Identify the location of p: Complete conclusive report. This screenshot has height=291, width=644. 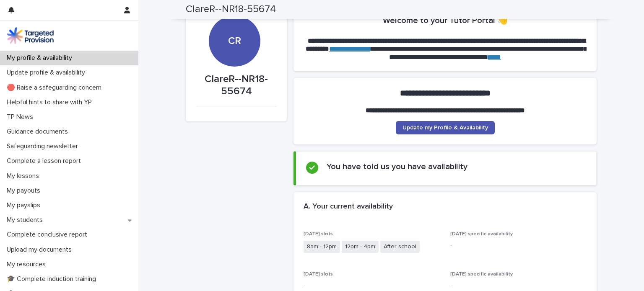
(49, 235).